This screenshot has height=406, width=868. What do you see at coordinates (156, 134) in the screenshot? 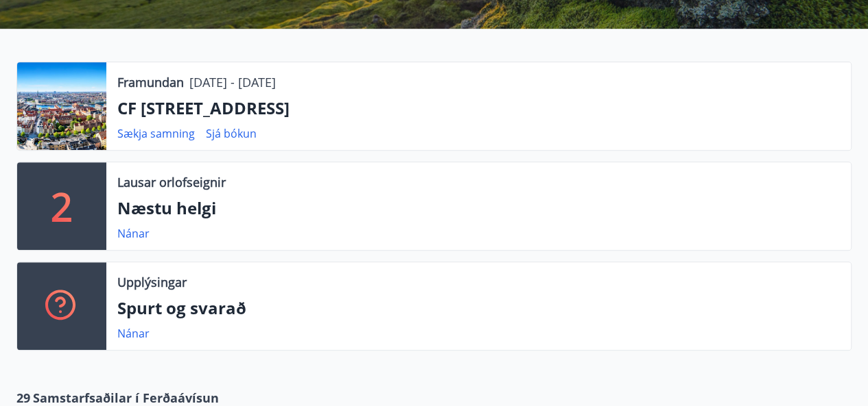
I see `a: Sækja samning` at bounding box center [156, 134].